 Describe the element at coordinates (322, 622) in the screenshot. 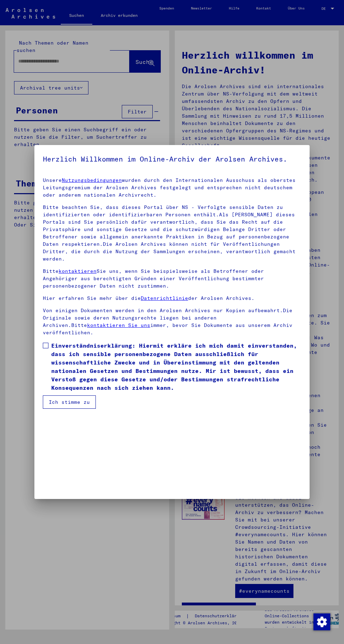

I see `img: Zustimmung ändern` at that location.